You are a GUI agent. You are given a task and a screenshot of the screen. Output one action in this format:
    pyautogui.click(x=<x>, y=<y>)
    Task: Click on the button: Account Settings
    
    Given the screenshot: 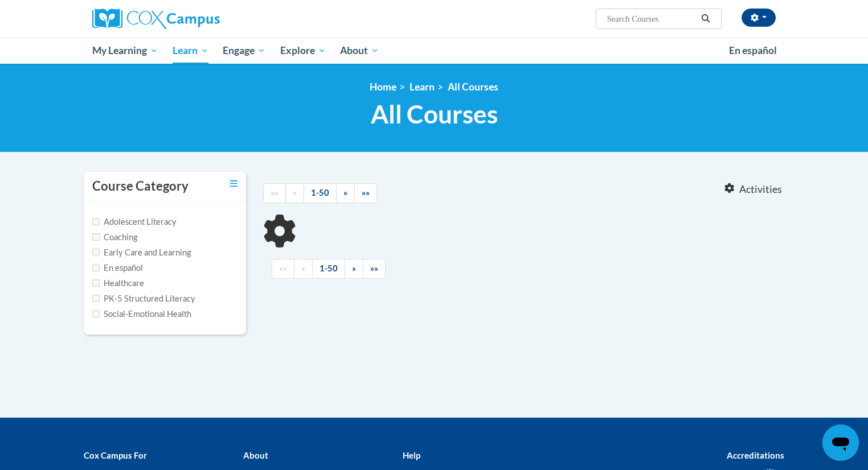 What is the action you would take?
    pyautogui.click(x=759, y=18)
    